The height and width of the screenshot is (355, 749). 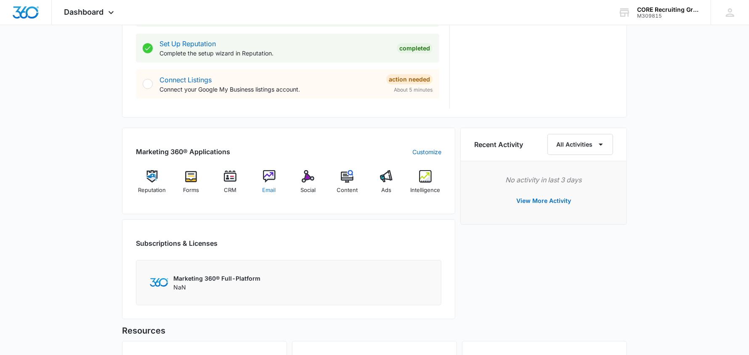 What do you see at coordinates (544, 201) in the screenshot?
I see `button: View More Activity` at bounding box center [544, 201].